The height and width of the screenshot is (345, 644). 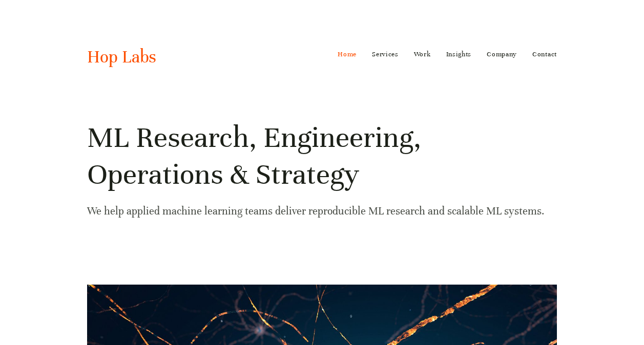 I want to click on a: Contact, so click(x=544, y=54).